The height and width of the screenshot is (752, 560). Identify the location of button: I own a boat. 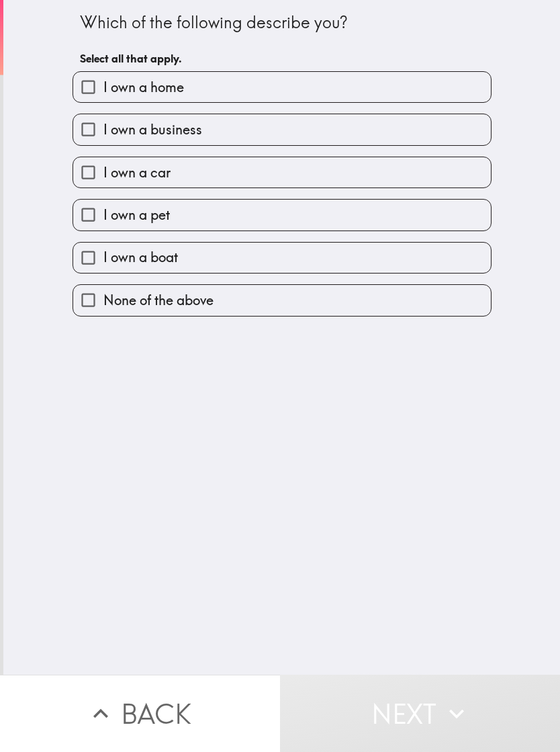
(283, 257).